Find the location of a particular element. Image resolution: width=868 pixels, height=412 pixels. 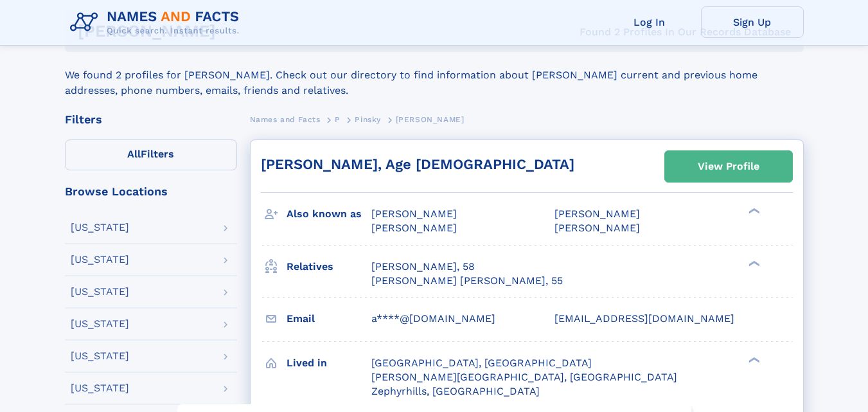

h3: Also known as is located at coordinates (329, 214).